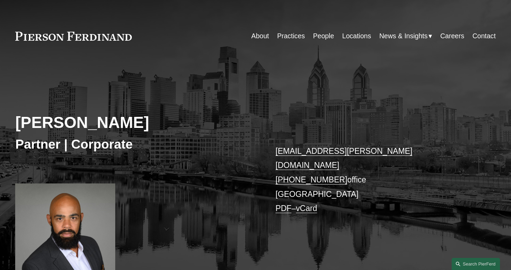 The height and width of the screenshot is (270, 511). What do you see at coordinates (357, 36) in the screenshot?
I see `a: Locations` at bounding box center [357, 36].